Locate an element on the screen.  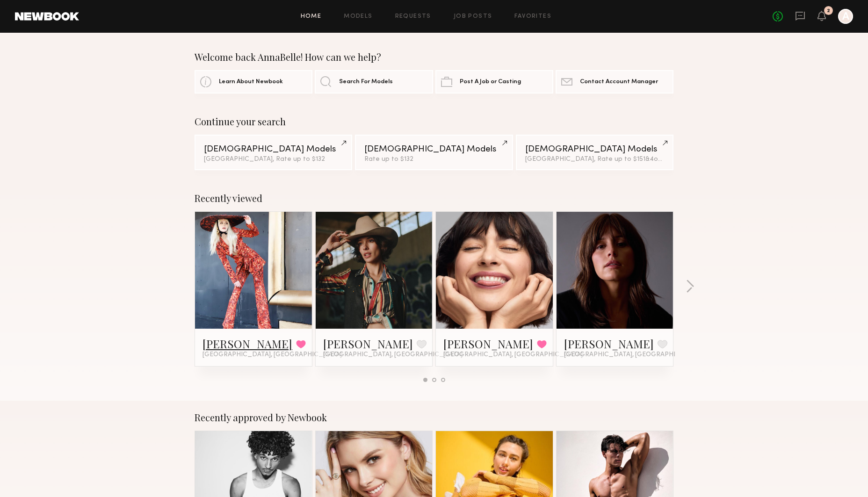
a: Models is located at coordinates (358, 16).